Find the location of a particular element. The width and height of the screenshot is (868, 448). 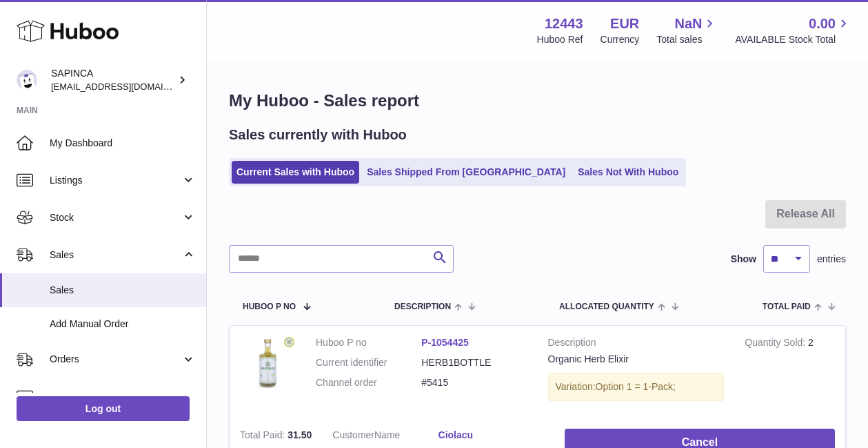

span: Stock is located at coordinates (115, 217).